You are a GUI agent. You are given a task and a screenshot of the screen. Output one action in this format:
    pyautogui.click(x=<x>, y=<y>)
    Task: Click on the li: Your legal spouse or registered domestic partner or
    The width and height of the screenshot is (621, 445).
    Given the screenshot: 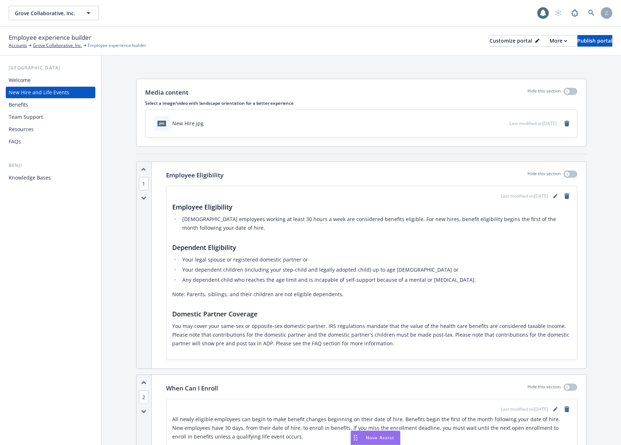 What is the action you would take?
    pyautogui.click(x=376, y=260)
    